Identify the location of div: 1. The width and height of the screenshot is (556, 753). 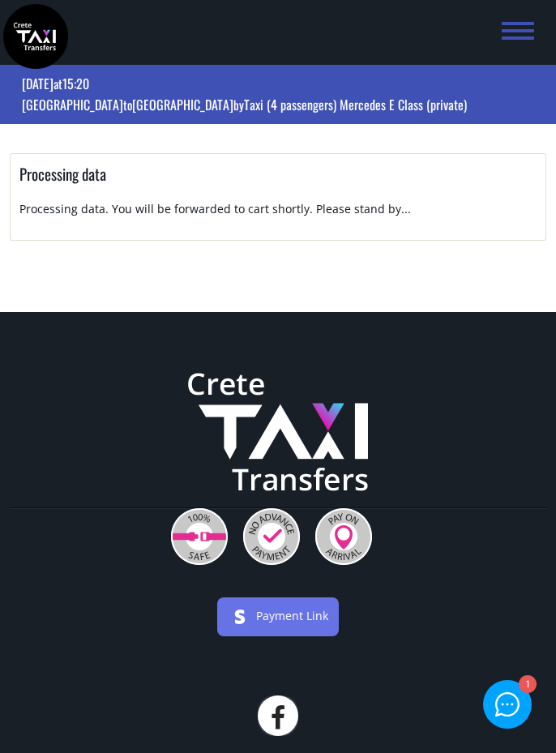
(526, 685).